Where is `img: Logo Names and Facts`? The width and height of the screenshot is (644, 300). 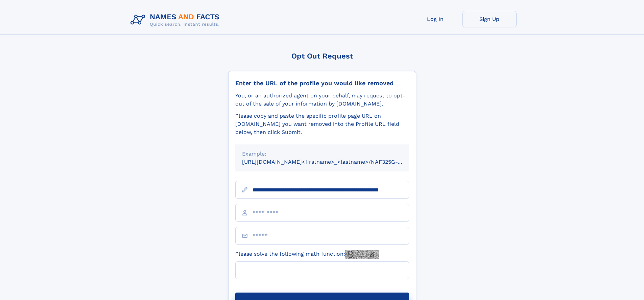
img: Logo Names and Facts is located at coordinates (176, 20).